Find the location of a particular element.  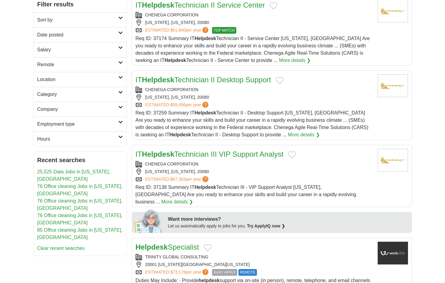

h2: Employment type is located at coordinates (78, 124).